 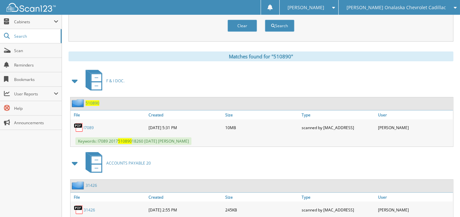 What do you see at coordinates (36, 79) in the screenshot?
I see `span: Bookmarks` at bounding box center [36, 79].